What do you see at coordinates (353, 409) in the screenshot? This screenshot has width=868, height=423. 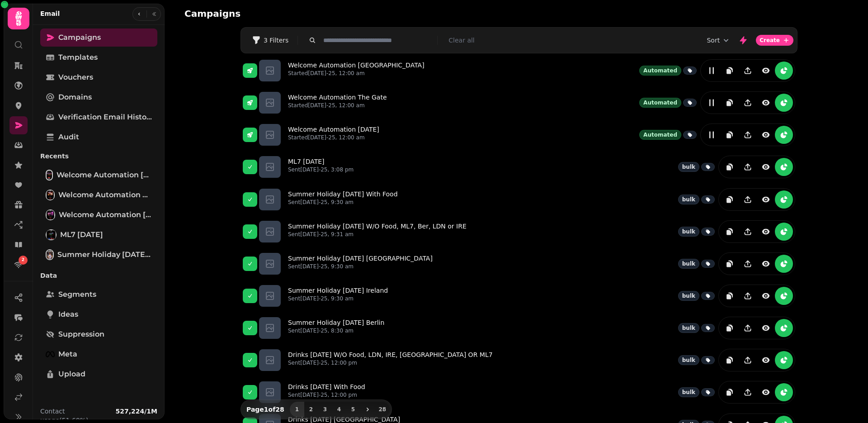 I see `button: 5` at bounding box center [353, 409].